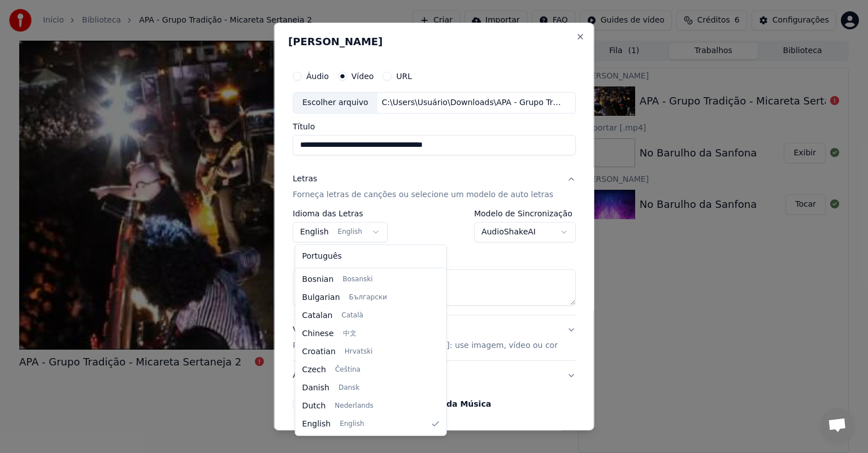 The image size is (868, 453). What do you see at coordinates (320, 298) in the screenshot?
I see `span: Bulgarian` at bounding box center [320, 298].